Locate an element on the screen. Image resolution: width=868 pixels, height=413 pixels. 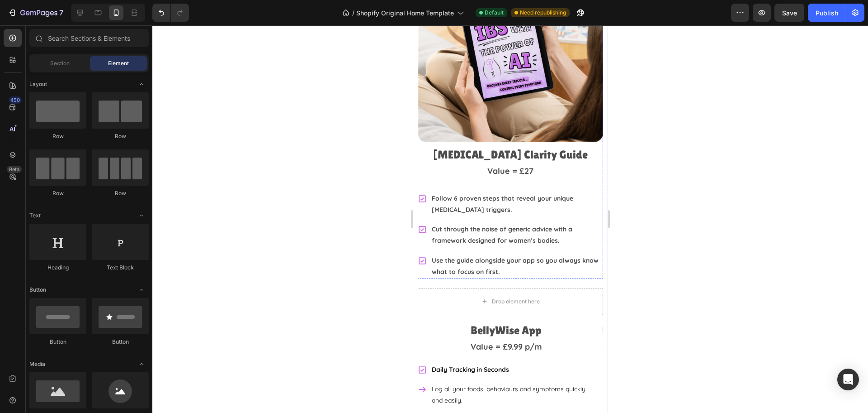
span: Layout is located at coordinates (38, 85).